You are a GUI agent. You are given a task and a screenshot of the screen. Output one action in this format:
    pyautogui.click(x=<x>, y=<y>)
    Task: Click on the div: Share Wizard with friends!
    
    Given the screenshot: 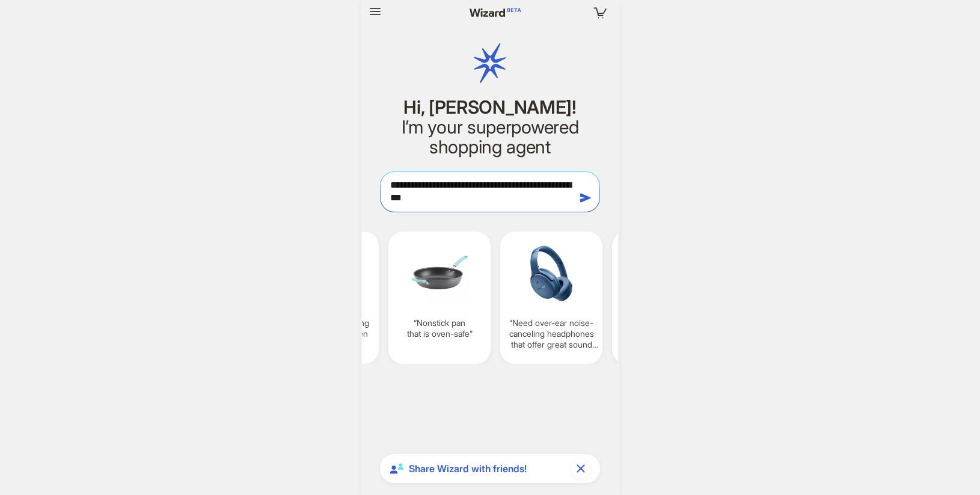 What is the action you would take?
    pyautogui.click(x=490, y=469)
    